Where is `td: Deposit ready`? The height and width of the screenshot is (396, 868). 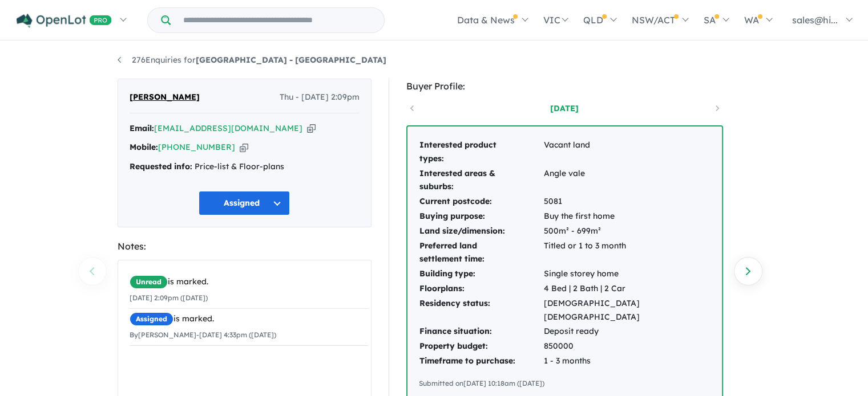
td: Deposit ready is located at coordinates (626, 332).